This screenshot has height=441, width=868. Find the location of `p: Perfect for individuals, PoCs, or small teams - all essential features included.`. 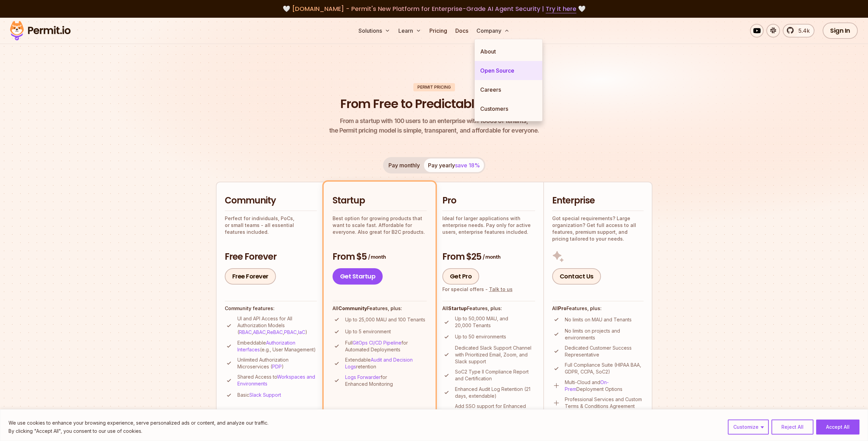

p: Perfect for individuals, PoCs, or small teams - all essential features included. is located at coordinates (271, 225).